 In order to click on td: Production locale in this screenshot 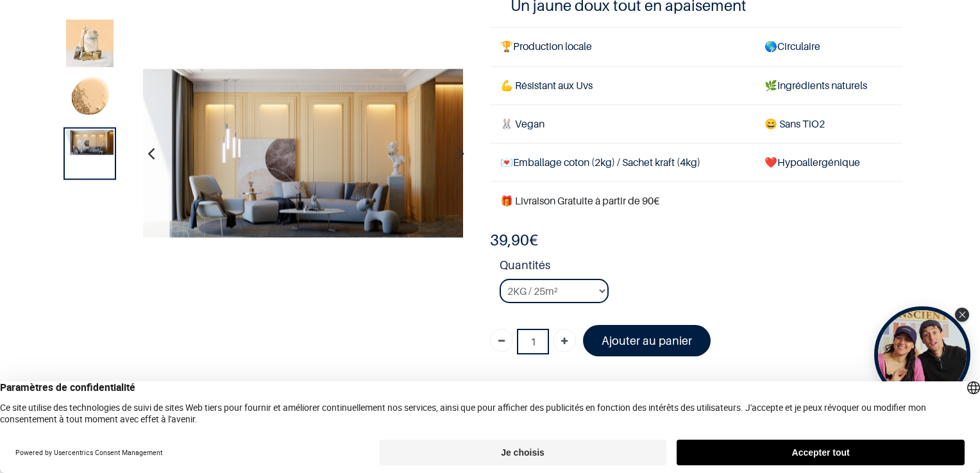, I will do `click(622, 47)`.